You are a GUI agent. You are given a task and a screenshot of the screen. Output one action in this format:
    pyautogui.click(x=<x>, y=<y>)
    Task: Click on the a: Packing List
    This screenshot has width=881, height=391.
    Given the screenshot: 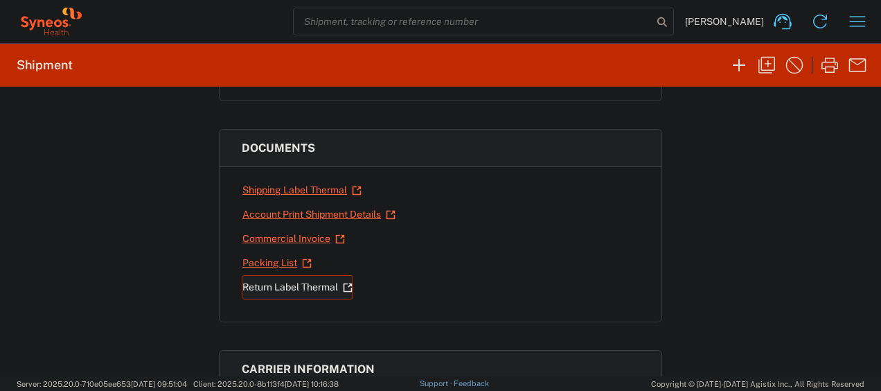 What is the action you would take?
    pyautogui.click(x=277, y=262)
    